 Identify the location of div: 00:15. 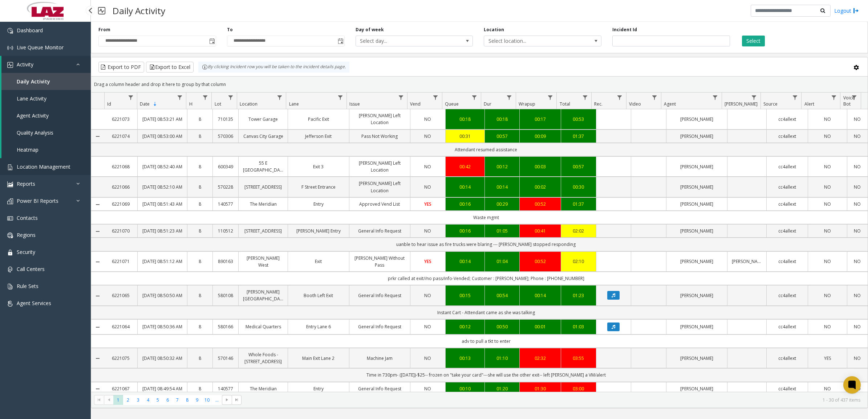
(465, 295).